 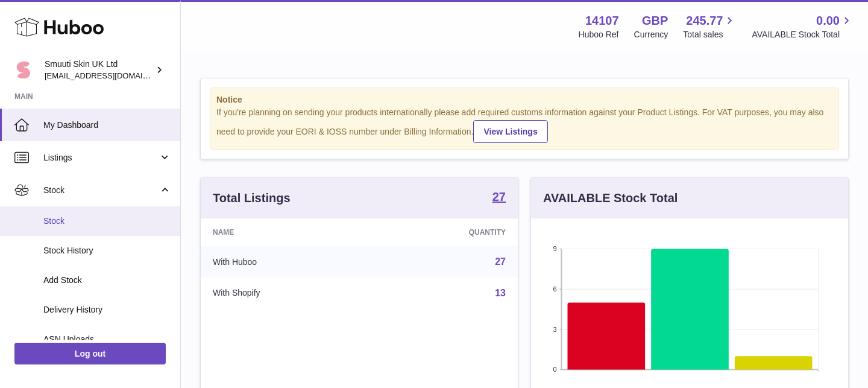 I want to click on text: 3, so click(x=555, y=329).